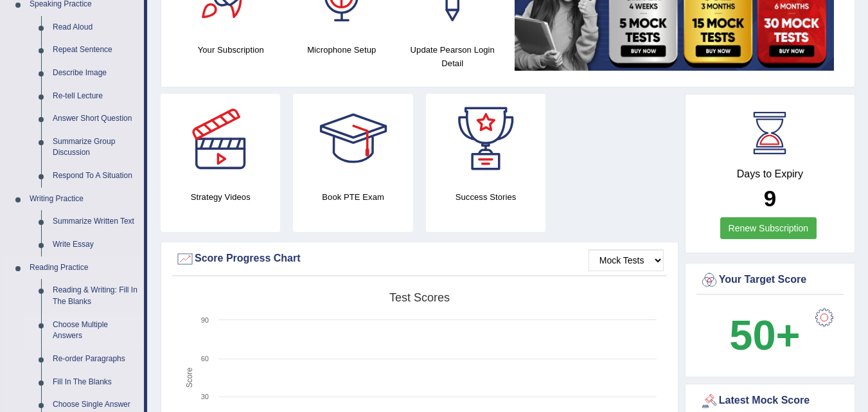 The width and height of the screenshot is (868, 412). I want to click on h4: Strategy Videos, so click(220, 197).